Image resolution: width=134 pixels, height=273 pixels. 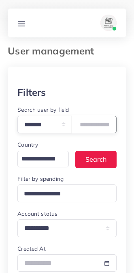 What do you see at coordinates (96, 159) in the screenshot?
I see `button: Search` at bounding box center [96, 159].